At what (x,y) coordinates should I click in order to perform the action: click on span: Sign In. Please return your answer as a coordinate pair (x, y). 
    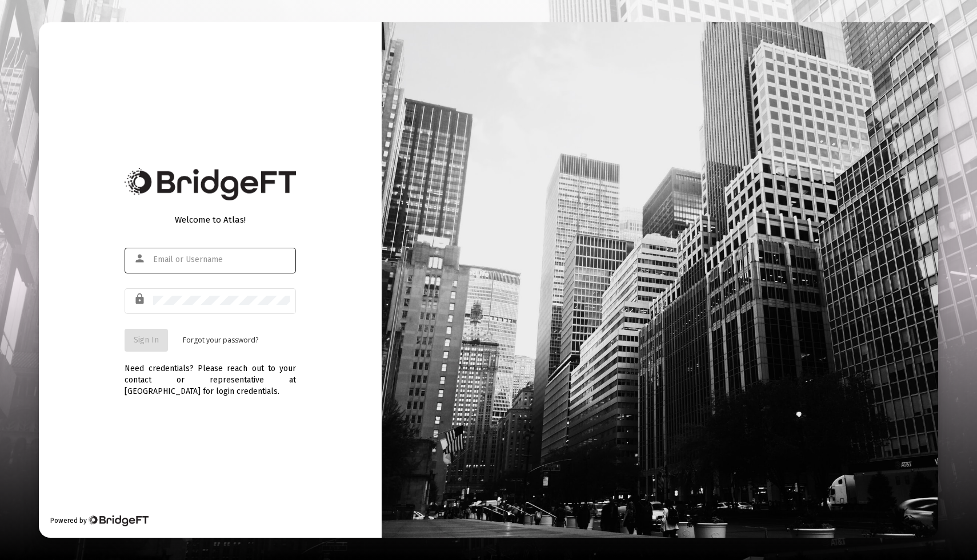
    Looking at the image, I should click on (146, 340).